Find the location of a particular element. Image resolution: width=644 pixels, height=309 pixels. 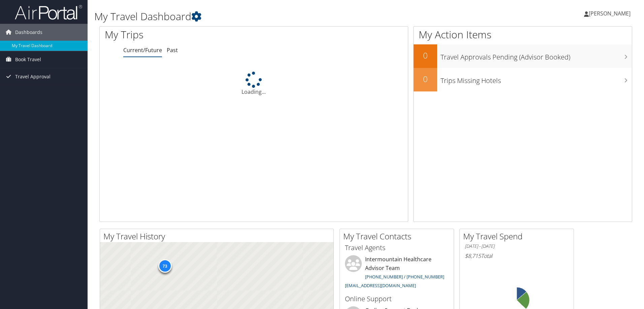

h3: Trips Missing Hotels is located at coordinates (536, 79).